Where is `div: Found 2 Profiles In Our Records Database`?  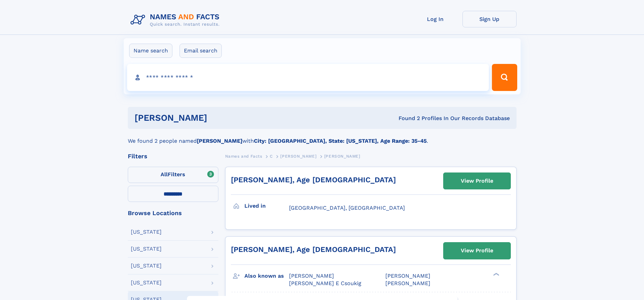 div: Found 2 Profiles In Our Records Database is located at coordinates (406, 118).